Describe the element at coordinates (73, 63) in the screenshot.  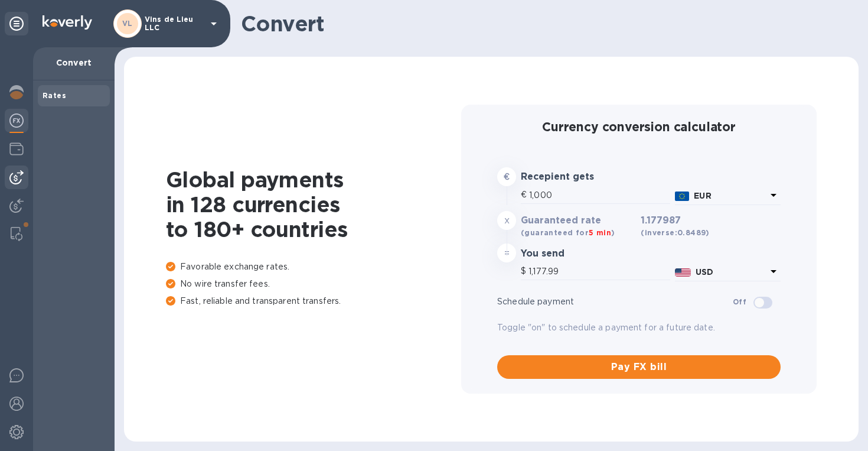
I see `p: Convert` at that location.